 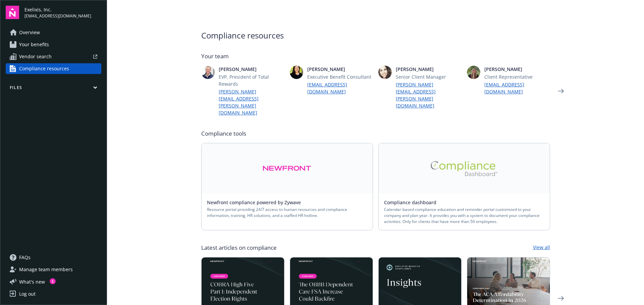 I want to click on a: View all, so click(x=541, y=248).